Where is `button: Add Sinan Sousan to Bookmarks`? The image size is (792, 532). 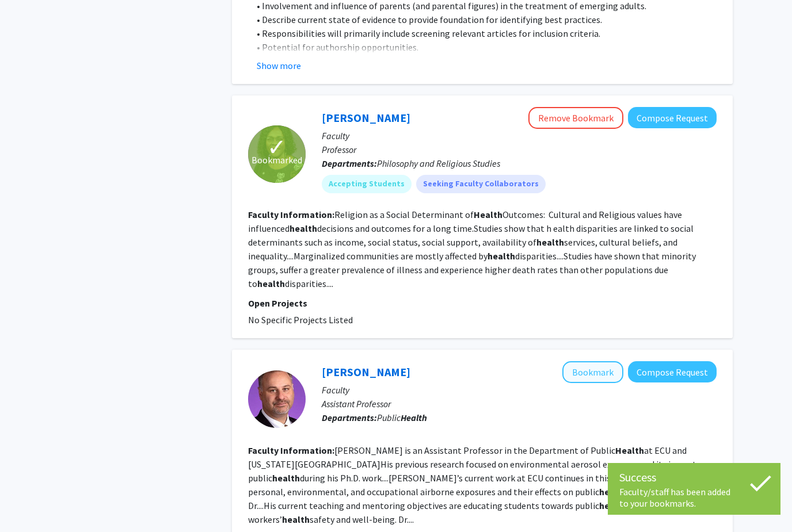
button: Add Sinan Sousan to Bookmarks is located at coordinates (592, 372).